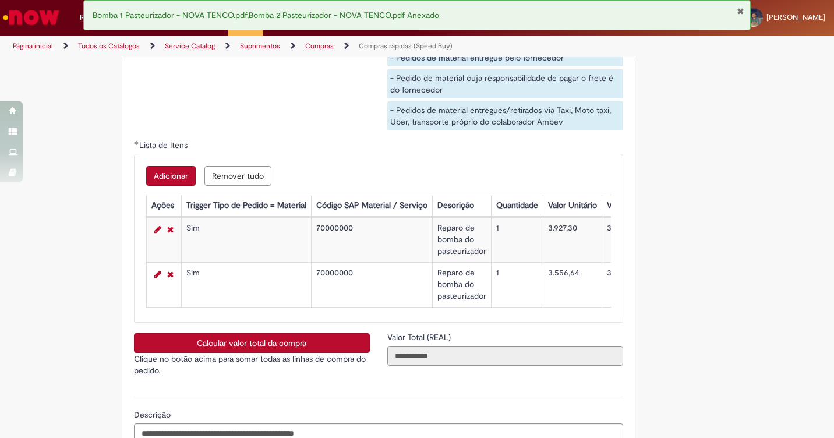  I want to click on a: Editar Linha 1, so click(158, 230).